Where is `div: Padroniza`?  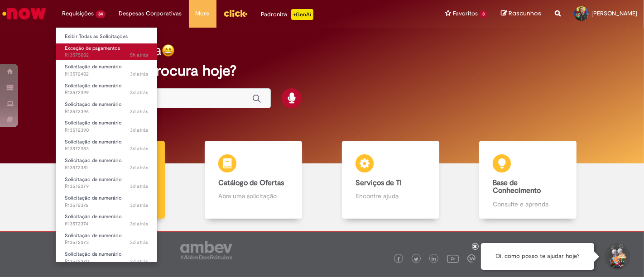
div: Padroniza is located at coordinates (287, 15).